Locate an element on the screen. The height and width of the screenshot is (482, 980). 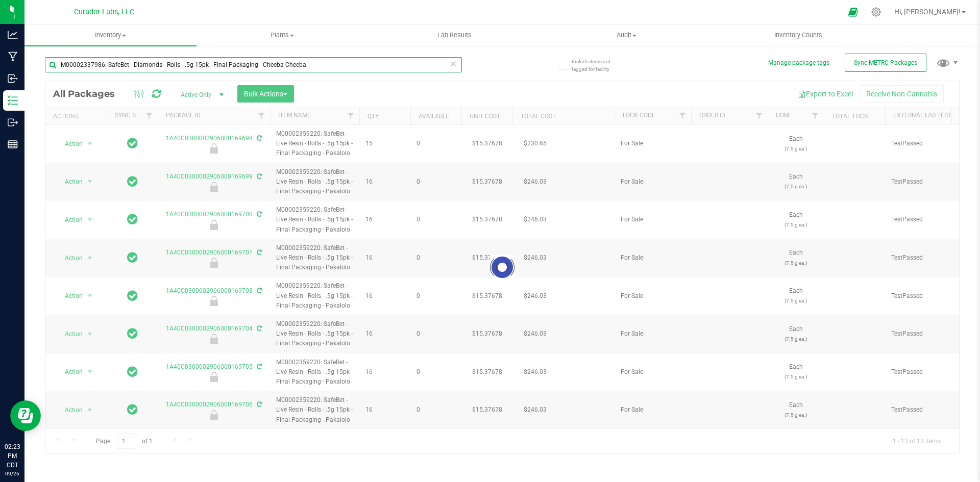
span: Open Ecommerce Menu is located at coordinates (853, 12).